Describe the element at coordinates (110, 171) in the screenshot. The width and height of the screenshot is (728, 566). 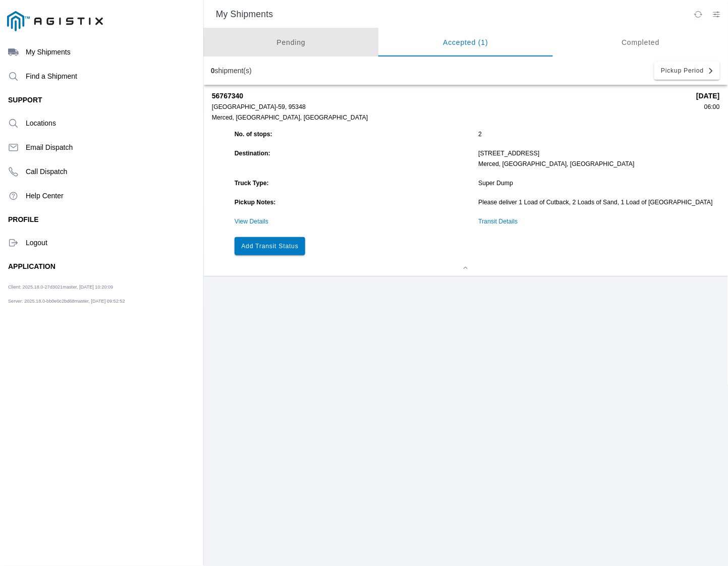
I see `ion-label: Call Dispatch` at that location.